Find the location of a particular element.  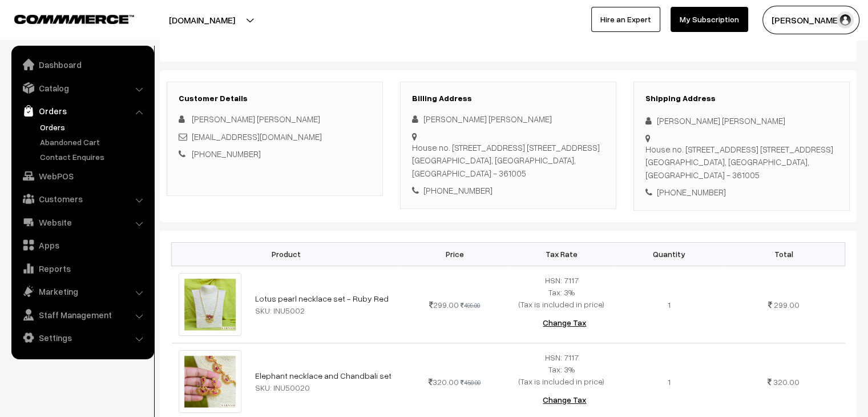

div: SKU: INU50020 is located at coordinates (325, 387).